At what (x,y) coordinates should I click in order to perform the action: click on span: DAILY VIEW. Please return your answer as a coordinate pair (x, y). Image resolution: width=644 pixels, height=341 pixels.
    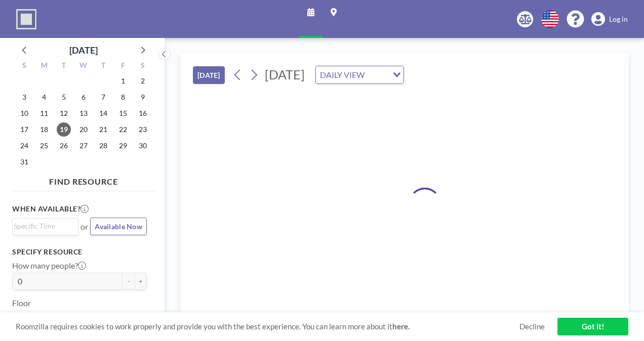
    Looking at the image, I should click on (342, 75).